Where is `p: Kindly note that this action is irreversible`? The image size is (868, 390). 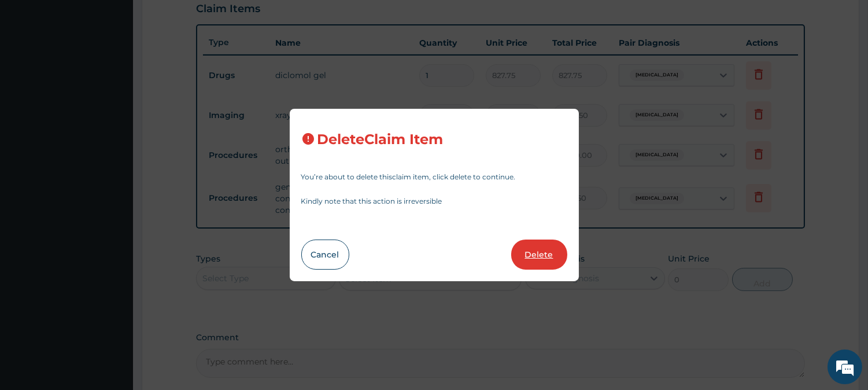 p: Kindly note that this action is irreversible is located at coordinates (435, 201).